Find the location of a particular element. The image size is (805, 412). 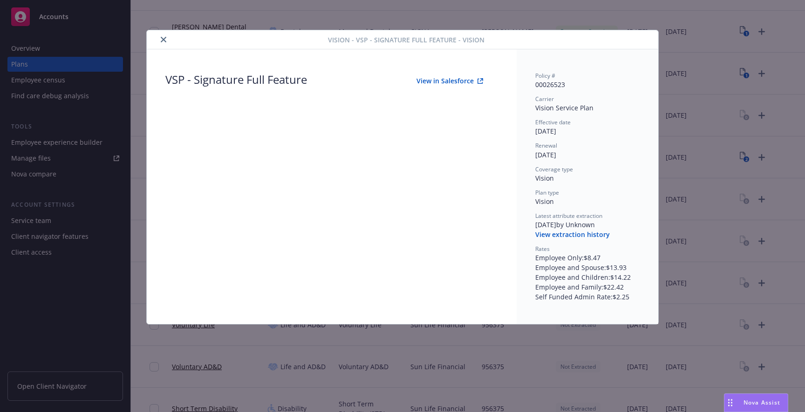

span: Vision - VSP - Signature Full Feature - Vision is located at coordinates (406, 40).